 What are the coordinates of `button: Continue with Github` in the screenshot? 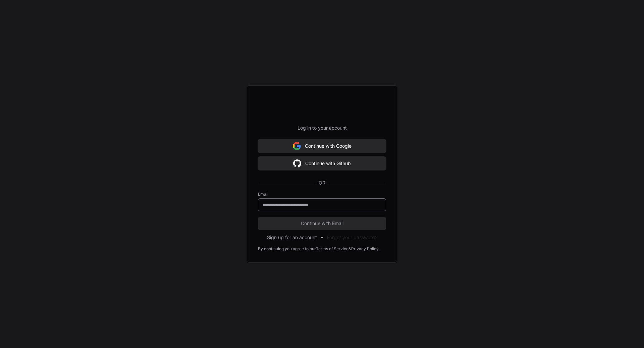 It's located at (322, 164).